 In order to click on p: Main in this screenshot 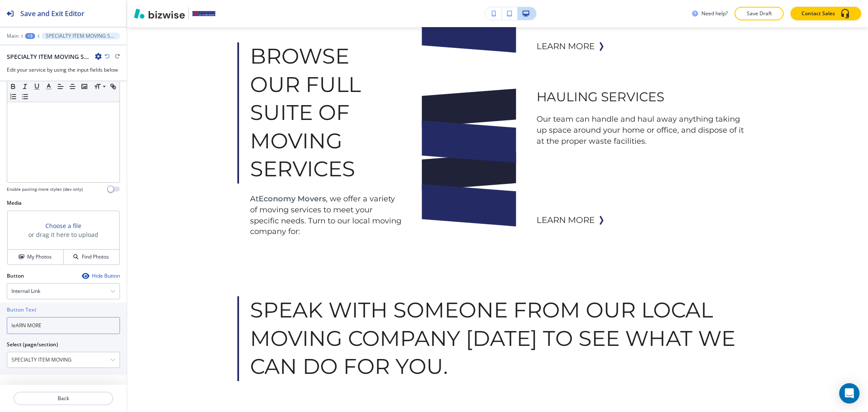, I will do `click(12, 36)`.